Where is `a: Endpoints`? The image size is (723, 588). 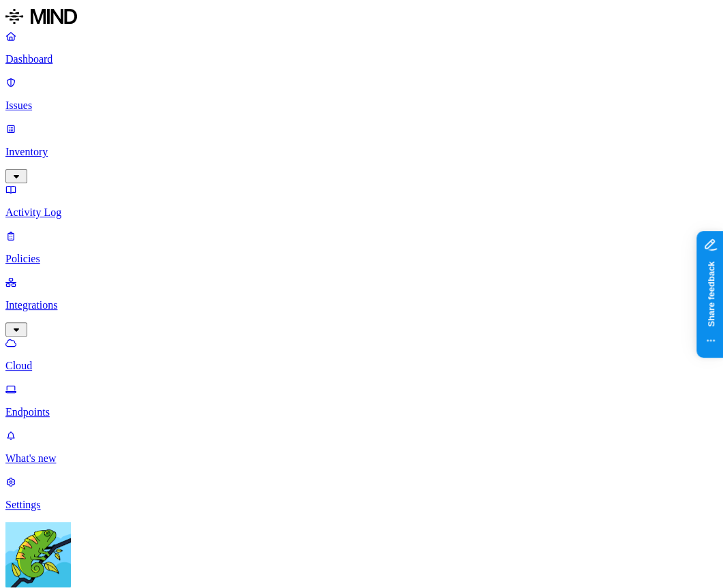
a: Endpoints is located at coordinates (361, 401).